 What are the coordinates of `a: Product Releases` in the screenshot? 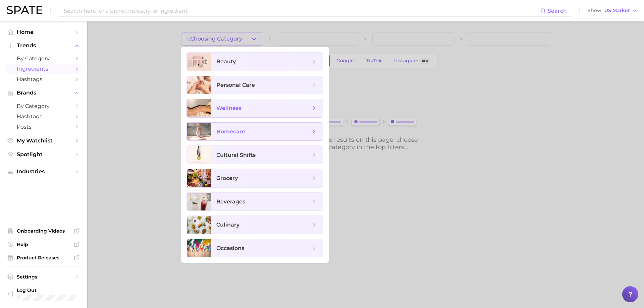 It's located at (43, 258).